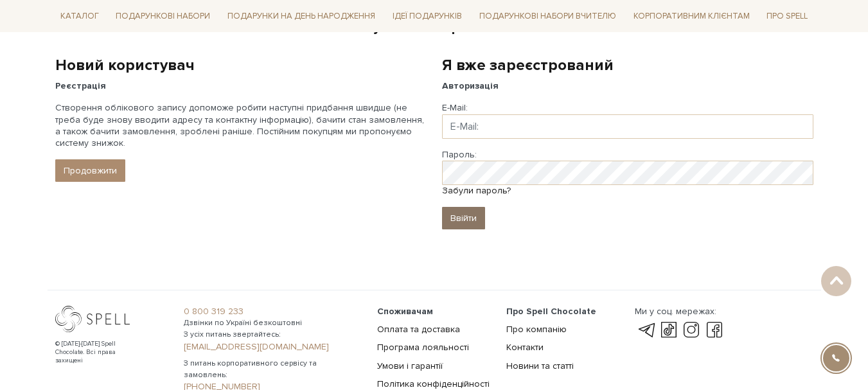 The width and height of the screenshot is (868, 390). What do you see at coordinates (456, 108) in the screenshot?
I see `label: E-Mail:` at bounding box center [456, 108].